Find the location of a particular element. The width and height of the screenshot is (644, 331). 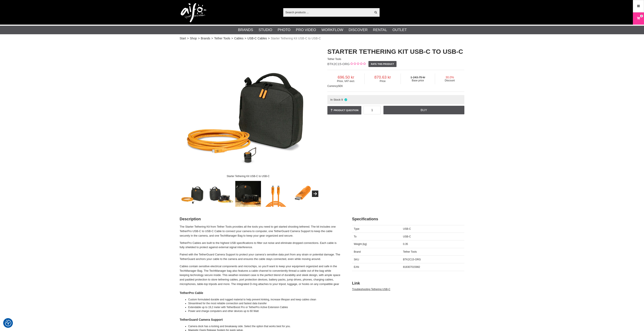

span: Base price is located at coordinates (418, 81).